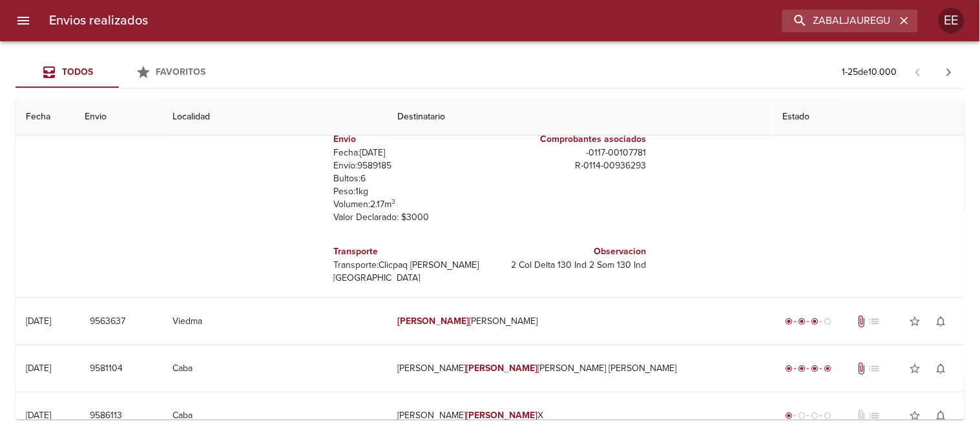 The height and width of the screenshot is (435, 980). Describe the element at coordinates (409, 166) in the screenshot. I see `p: Envío: 9589185` at that location.